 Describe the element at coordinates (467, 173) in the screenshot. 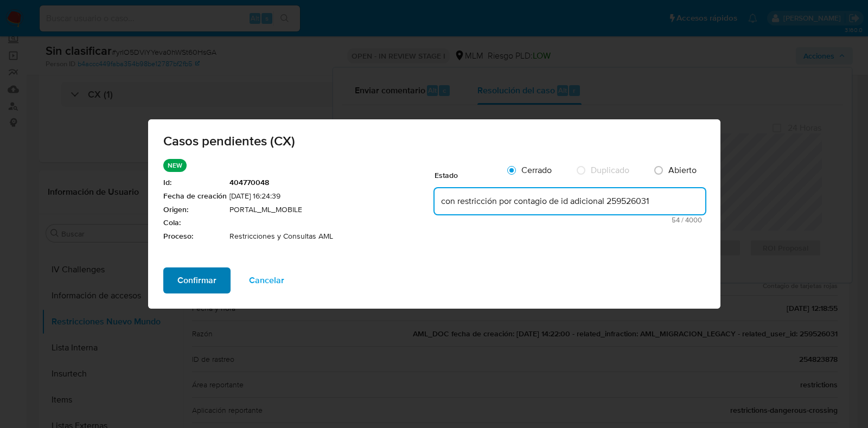

I see `div: Estado` at that location.